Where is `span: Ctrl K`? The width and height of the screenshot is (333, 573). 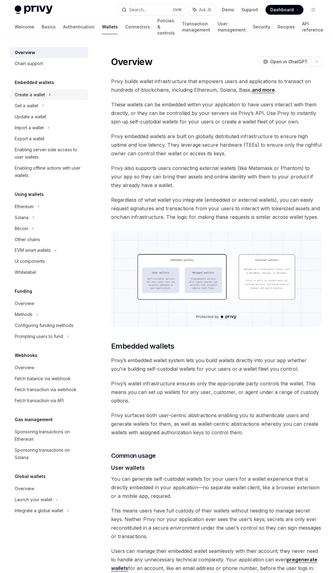
span: Ctrl K is located at coordinates (177, 10).